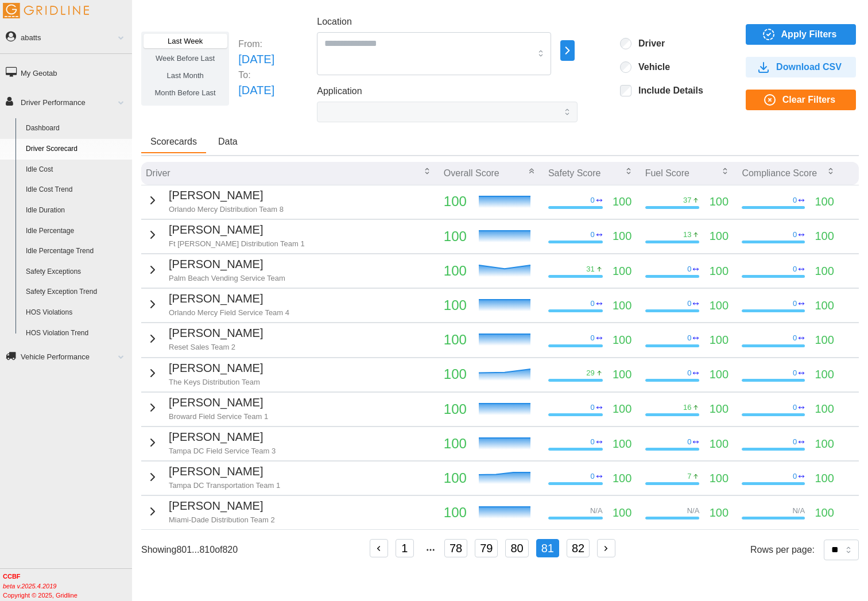 The height and width of the screenshot is (601, 868). What do you see at coordinates (591, 269) in the screenshot?
I see `p: 31` at bounding box center [591, 269].